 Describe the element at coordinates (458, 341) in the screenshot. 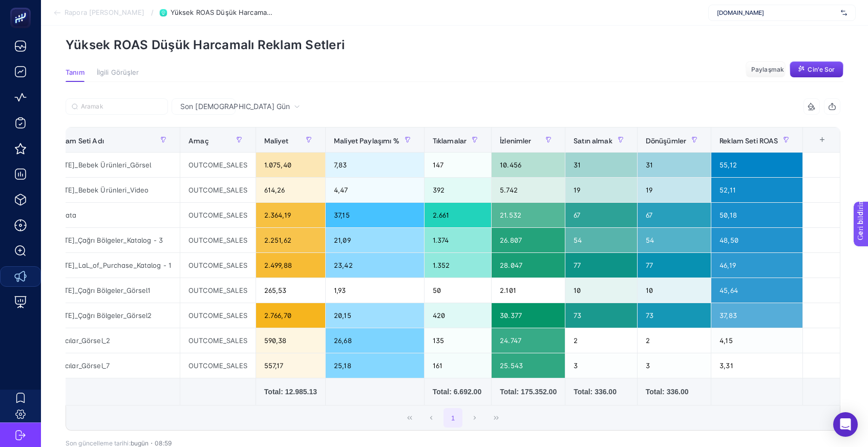

I see `div: 135` at that location.